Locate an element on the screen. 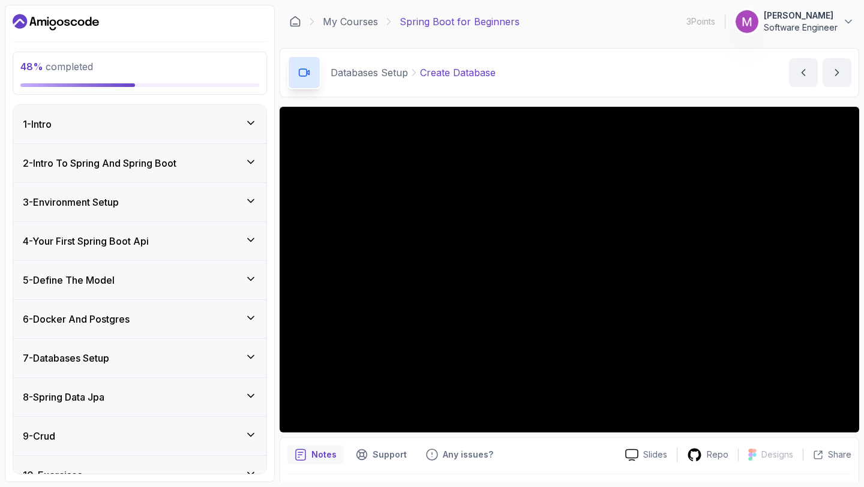  p: Any issues? is located at coordinates (468, 455).